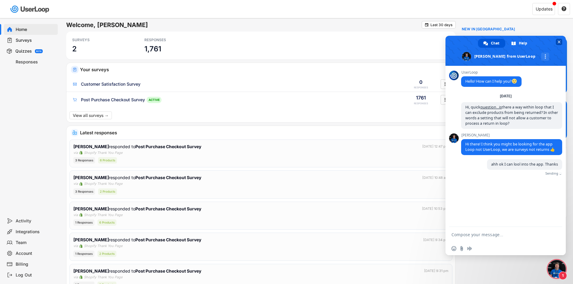 The width and height of the screenshot is (573, 284). Describe the element at coordinates (39, 51) in the screenshot. I see `div: BETA` at that location.